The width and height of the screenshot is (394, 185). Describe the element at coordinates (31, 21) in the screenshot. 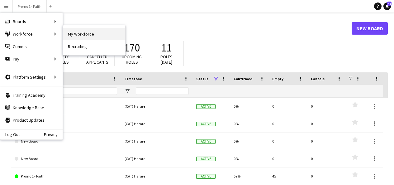

I see `div: Boards` at that location.